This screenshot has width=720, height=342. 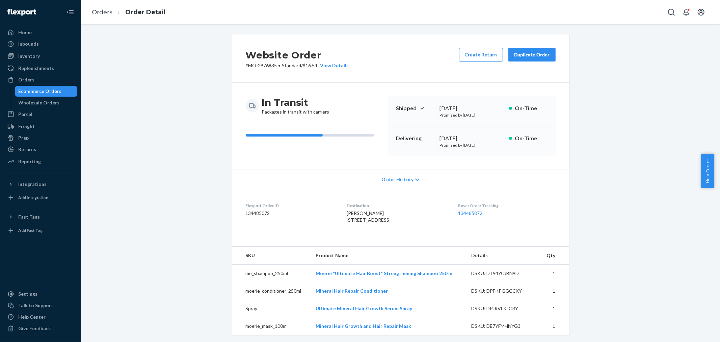 I want to click on td: moerie_conditioner_250ml, so click(x=271, y=291).